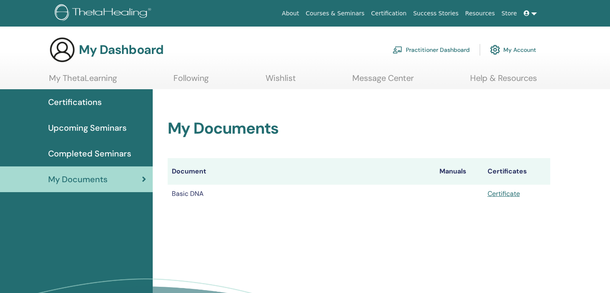  I want to click on td: Basic DNA, so click(302, 194).